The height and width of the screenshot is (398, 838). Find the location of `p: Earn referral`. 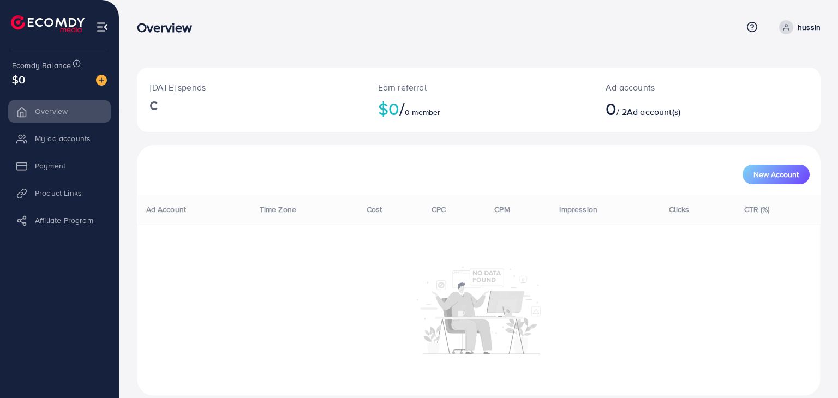

p: Earn referral is located at coordinates (479, 87).